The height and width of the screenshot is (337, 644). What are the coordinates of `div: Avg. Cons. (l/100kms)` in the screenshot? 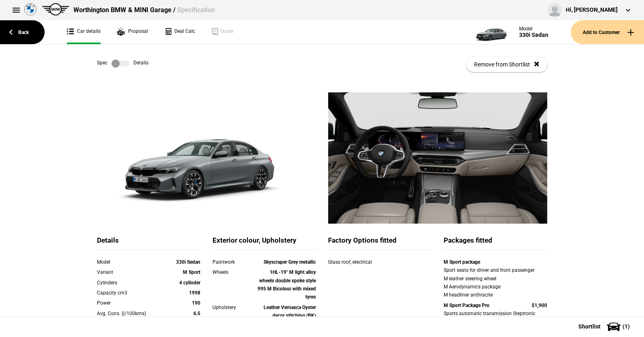 It's located at (128, 313).